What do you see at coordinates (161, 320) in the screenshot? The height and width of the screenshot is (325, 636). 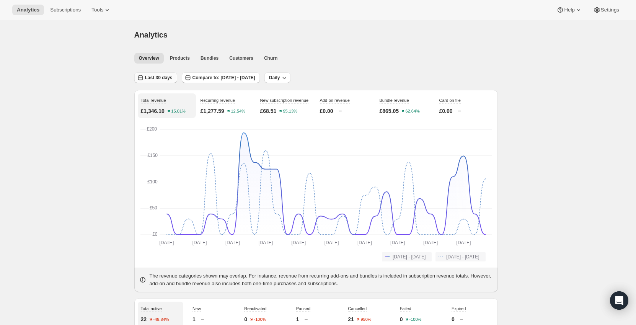 I see `text: -48.84%` at bounding box center [161, 320].